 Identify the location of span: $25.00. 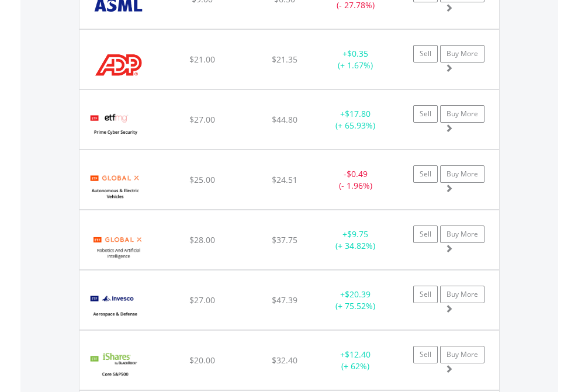
(202, 179).